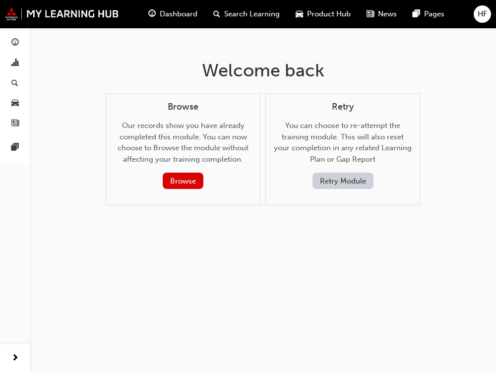 The image size is (496, 372). What do you see at coordinates (381, 14) in the screenshot?
I see `a: news-iconNews` at bounding box center [381, 14].